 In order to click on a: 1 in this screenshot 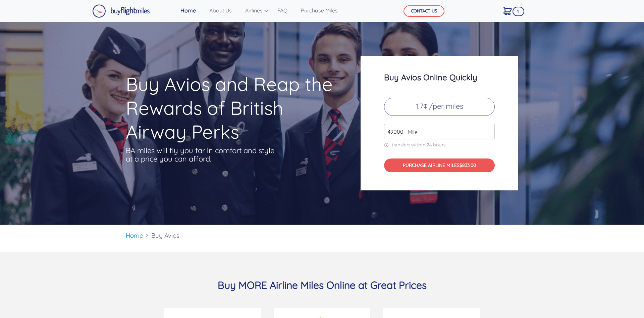, I will do `click(507, 11)`.